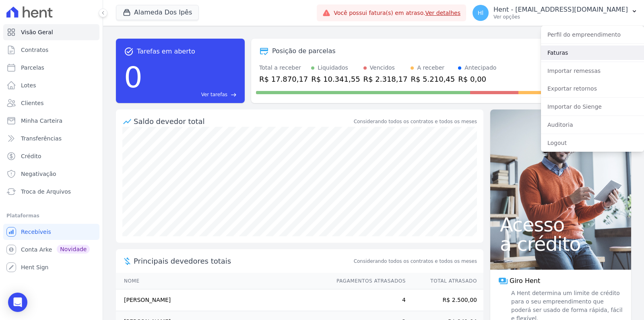 The image size is (644, 320). Describe the element at coordinates (18, 302) in the screenshot. I see `div: Open Intercom Messenger` at that location.